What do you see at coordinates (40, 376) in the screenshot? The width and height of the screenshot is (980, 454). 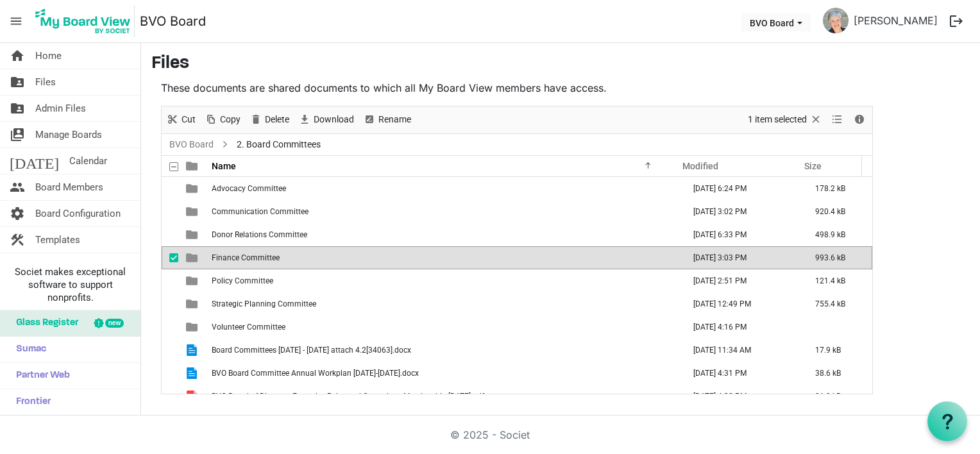 I see `span: Partner Web` at bounding box center [40, 376].